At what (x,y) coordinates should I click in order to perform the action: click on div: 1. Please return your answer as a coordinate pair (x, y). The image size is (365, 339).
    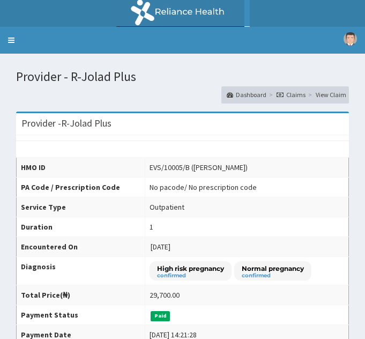
    Looking at the image, I should click on (151, 227).